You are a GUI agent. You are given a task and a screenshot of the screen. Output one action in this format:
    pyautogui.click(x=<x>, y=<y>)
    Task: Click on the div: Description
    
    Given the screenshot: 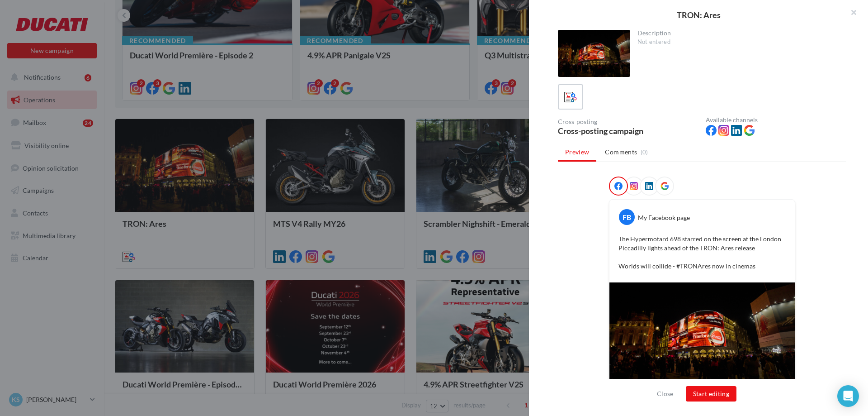 What is the action you would take?
    pyautogui.click(x=738, y=33)
    